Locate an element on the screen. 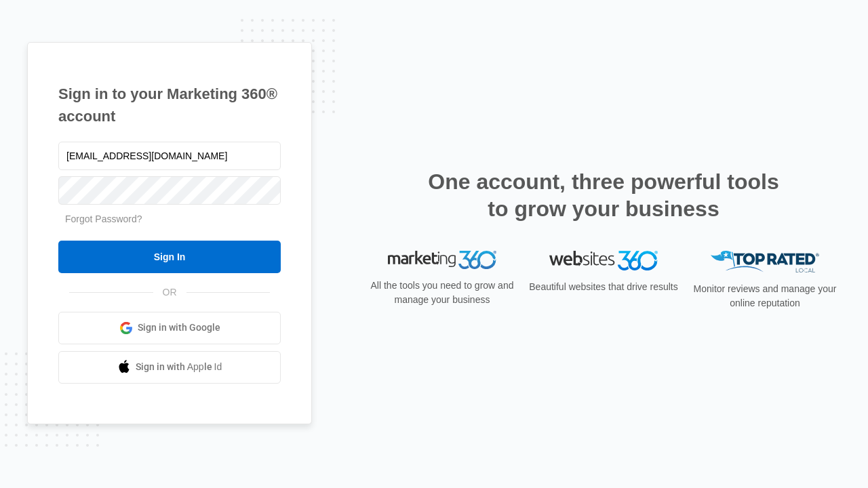  img: Marketing 360 is located at coordinates (442, 260).